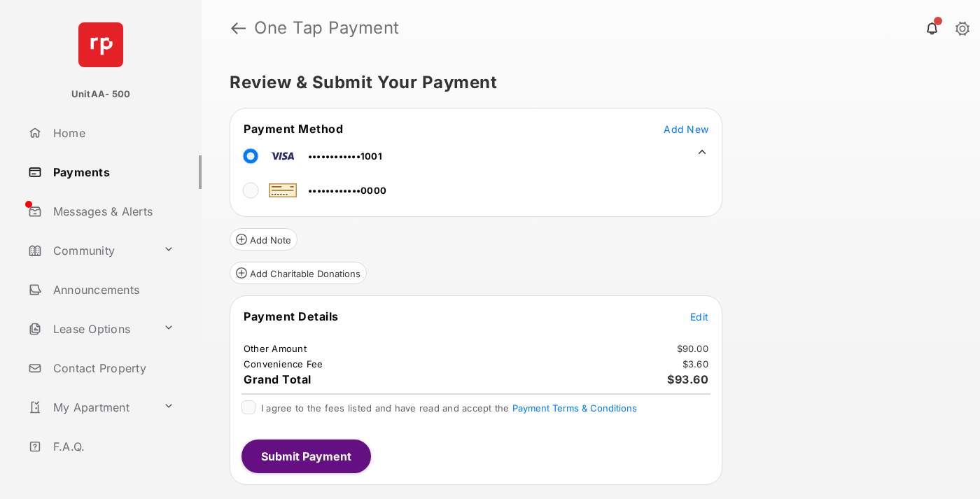 This screenshot has width=980, height=499. What do you see at coordinates (347, 191) in the screenshot?
I see `span: ••••••••••••0000` at bounding box center [347, 191].